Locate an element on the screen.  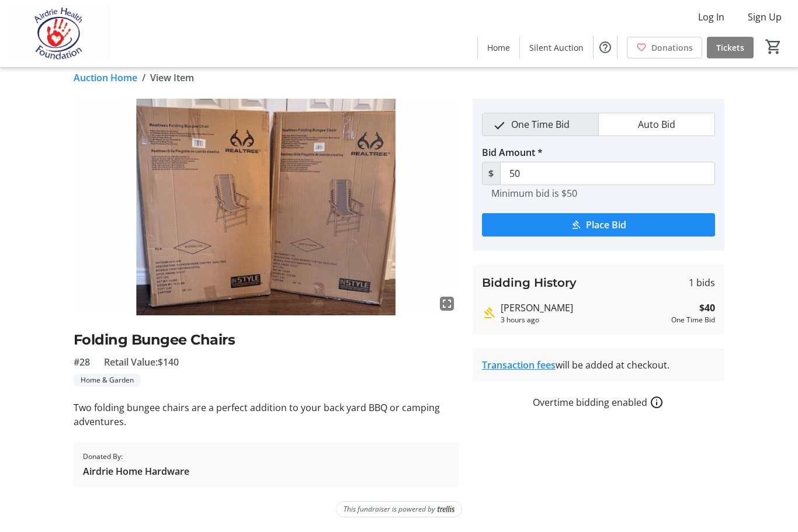
button: Log In is located at coordinates (711, 18).